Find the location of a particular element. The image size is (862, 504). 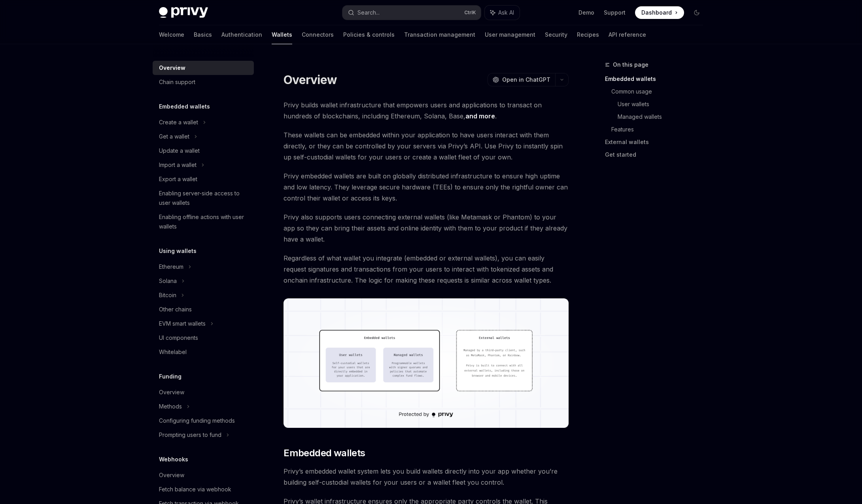

a: Wallets is located at coordinates (282, 35).